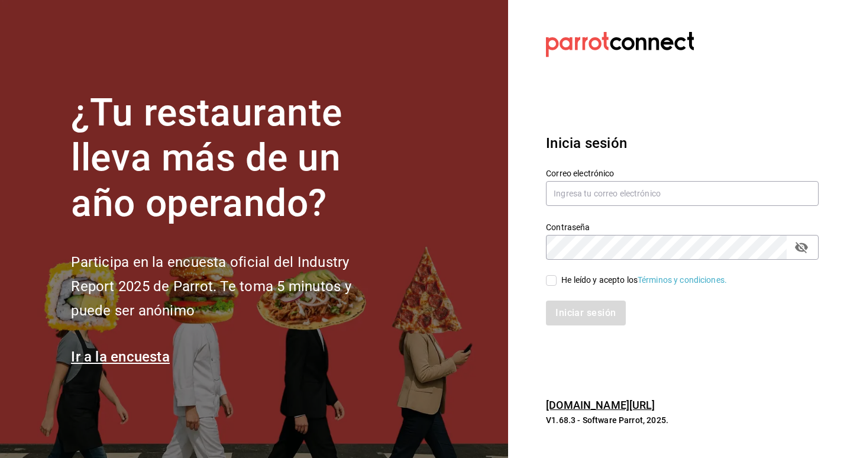 Image resolution: width=847 pixels, height=458 pixels. Describe the element at coordinates (644, 280) in the screenshot. I see `div: He leído y acepto los` at that location.